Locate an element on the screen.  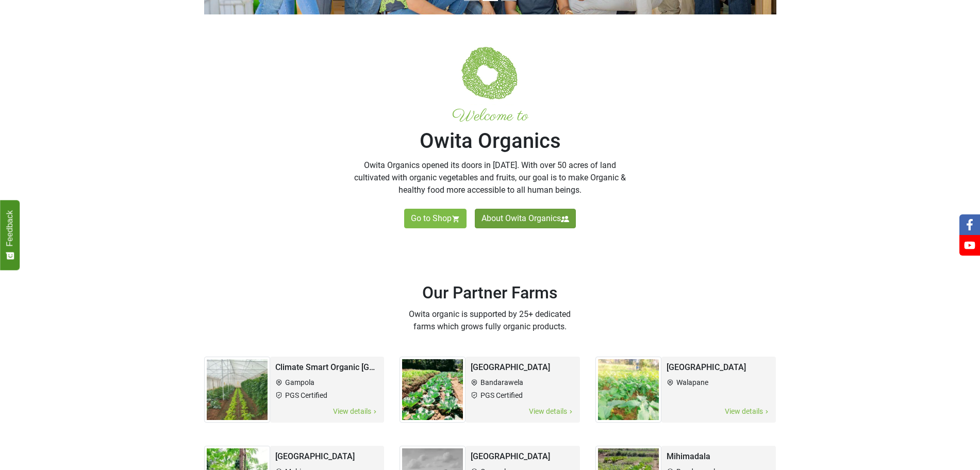
h1: Owita Organics is located at coordinates (490, 130).